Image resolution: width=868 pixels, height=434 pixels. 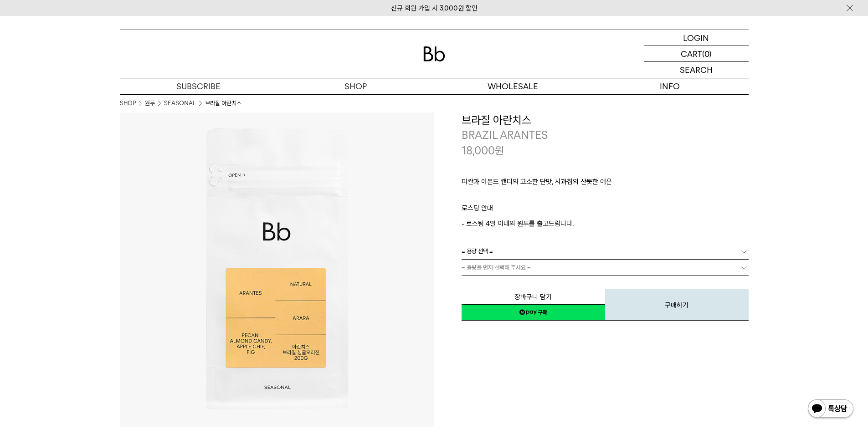 I want to click on p: SUBSCRIBE, so click(x=198, y=86).